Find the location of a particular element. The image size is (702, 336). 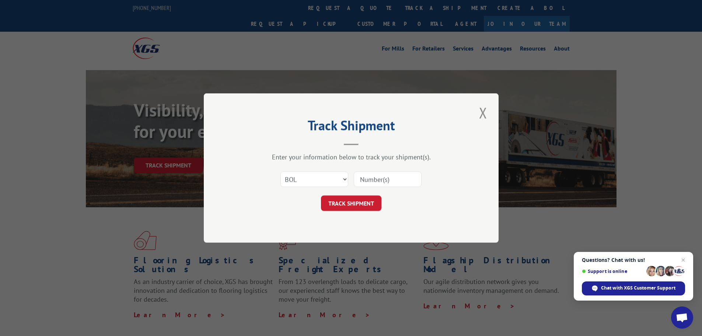

input: Number(s) is located at coordinates (387, 179).